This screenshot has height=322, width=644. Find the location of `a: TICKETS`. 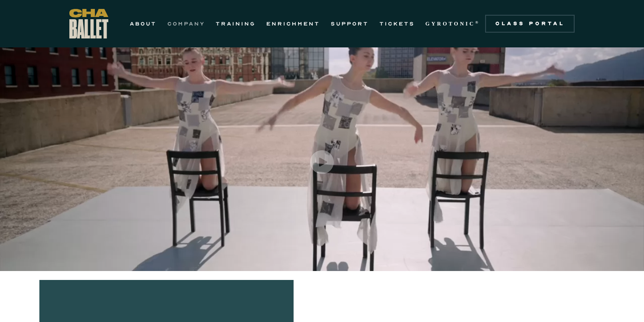

a: TICKETS is located at coordinates (397, 24).